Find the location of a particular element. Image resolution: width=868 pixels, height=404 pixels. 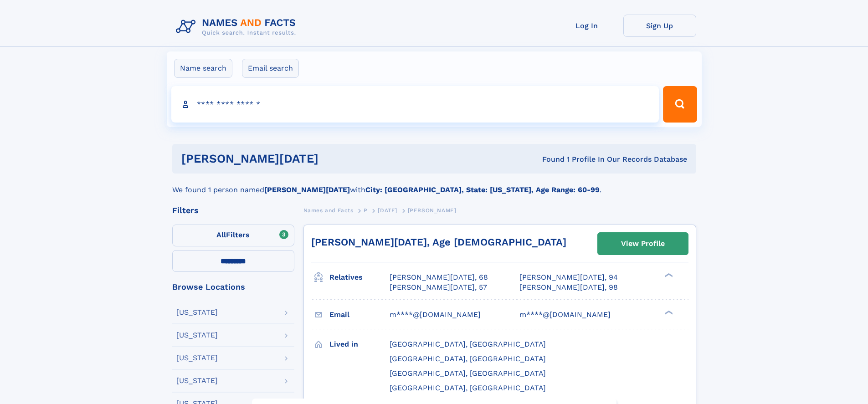

div: Found 1 Profile In Our Records Database is located at coordinates (558, 159).